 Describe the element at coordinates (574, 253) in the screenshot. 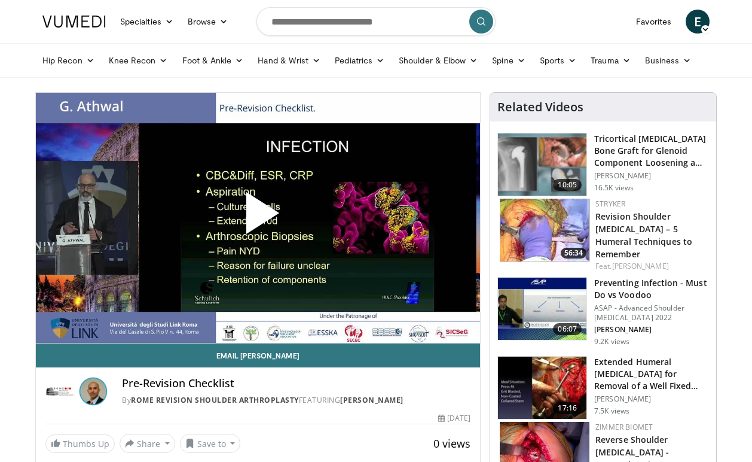

I see `span: 56:34` at that location.